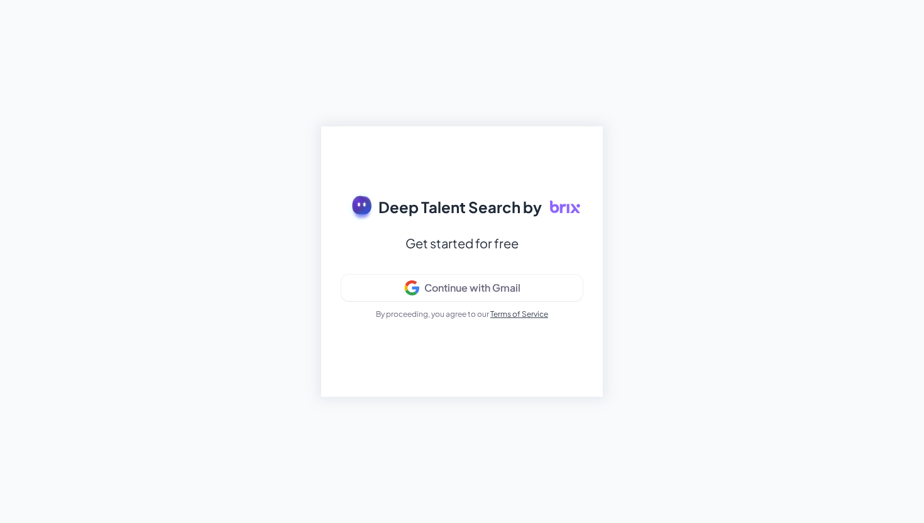 This screenshot has height=523, width=924. I want to click on span: Deep Talent Search by, so click(460, 207).